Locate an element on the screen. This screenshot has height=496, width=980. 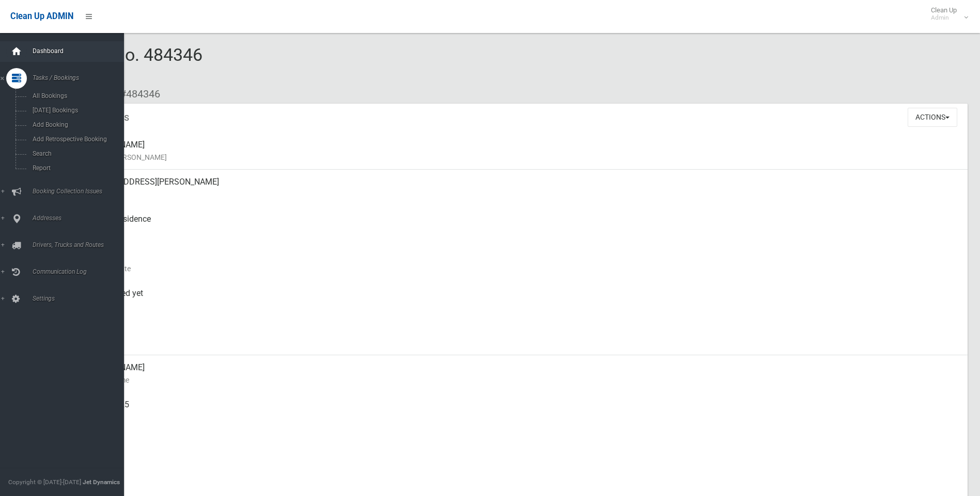
span: Booking Collection Issues is located at coordinates (81, 192).